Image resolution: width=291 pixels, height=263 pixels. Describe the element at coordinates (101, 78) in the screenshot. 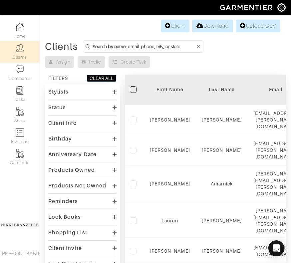

I see `div: CLEAR ALL` at that location.